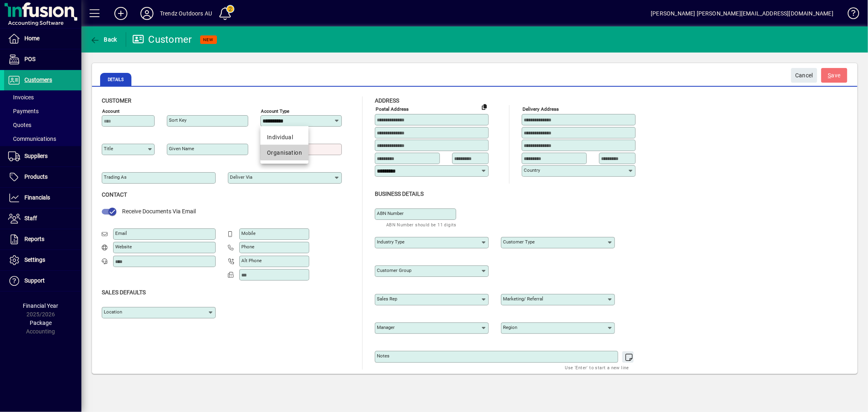  Describe the element at coordinates (35, 281) in the screenshot. I see `span: Support` at that location.